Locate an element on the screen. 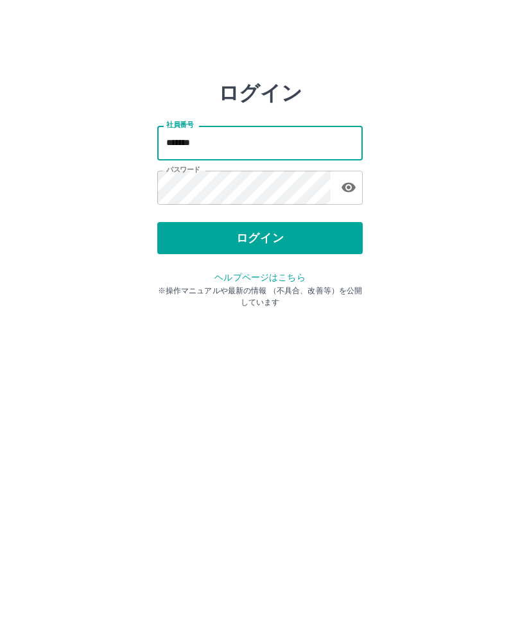 The image size is (520, 627). h2: ログイン is located at coordinates (260, 93).